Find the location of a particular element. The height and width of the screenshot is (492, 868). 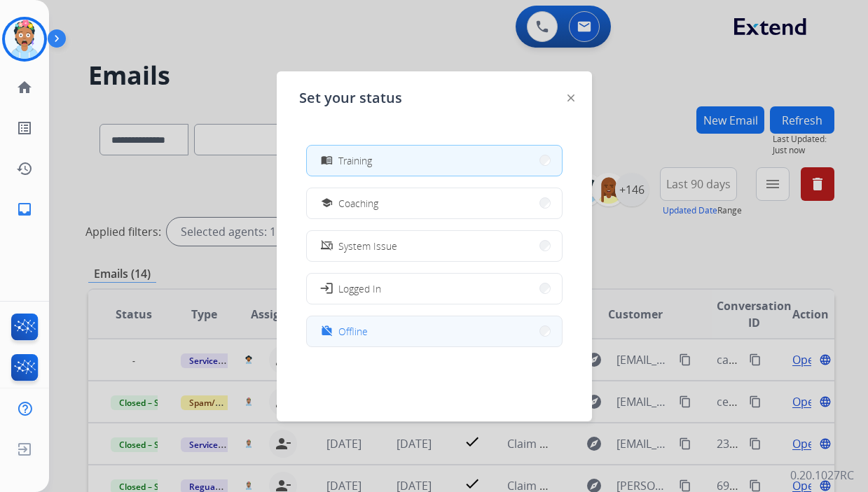

mat-icon: login is located at coordinates (325, 288).